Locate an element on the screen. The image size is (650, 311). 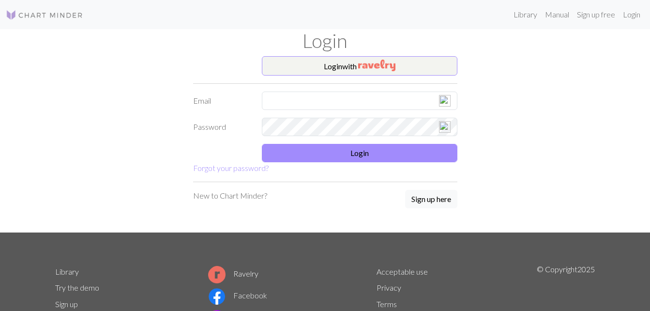
button: Login is located at coordinates (359, 153).